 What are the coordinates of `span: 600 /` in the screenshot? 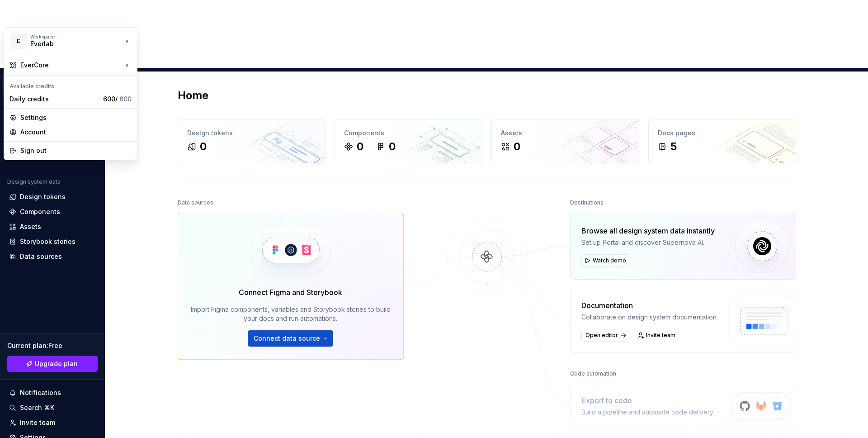 It's located at (117, 98).